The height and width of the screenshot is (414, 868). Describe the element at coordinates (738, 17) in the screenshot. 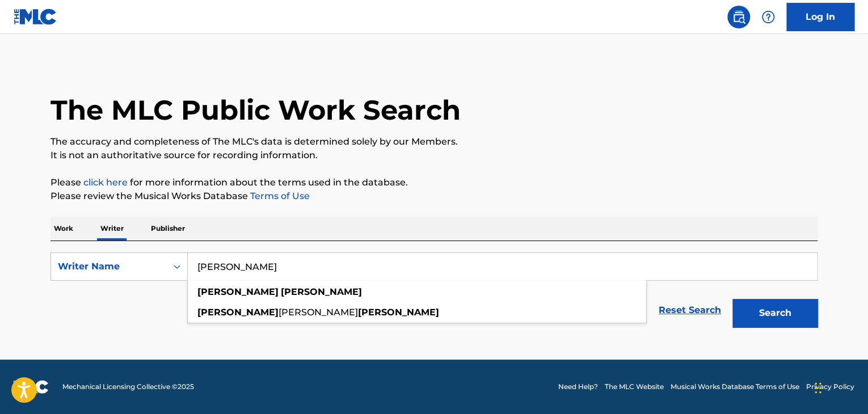

I see `a: Public Search` at that location.